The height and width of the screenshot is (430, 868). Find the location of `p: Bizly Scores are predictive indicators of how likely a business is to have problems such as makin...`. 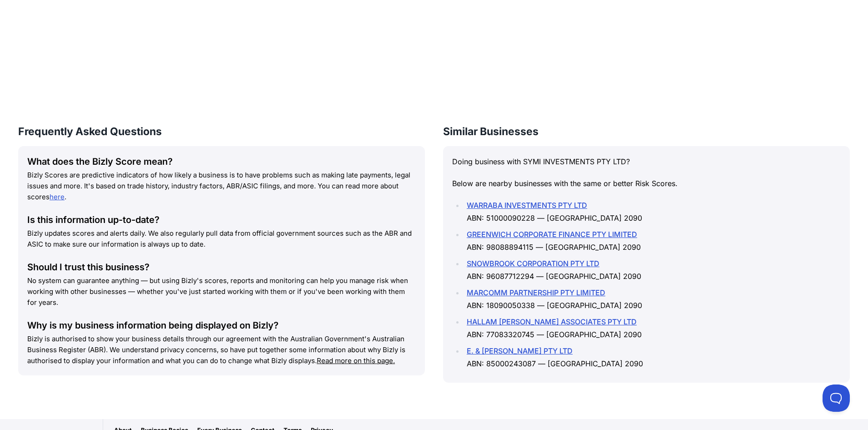

p: Bizly Scores are predictive indicators of how likely a business is to have problems such as makin... is located at coordinates (221, 186).